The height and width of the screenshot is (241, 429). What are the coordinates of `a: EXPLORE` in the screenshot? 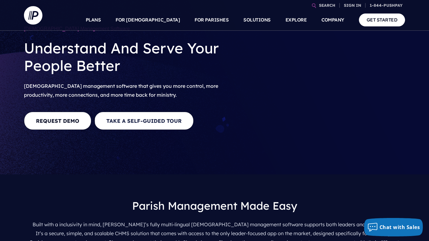 It's located at (296, 20).